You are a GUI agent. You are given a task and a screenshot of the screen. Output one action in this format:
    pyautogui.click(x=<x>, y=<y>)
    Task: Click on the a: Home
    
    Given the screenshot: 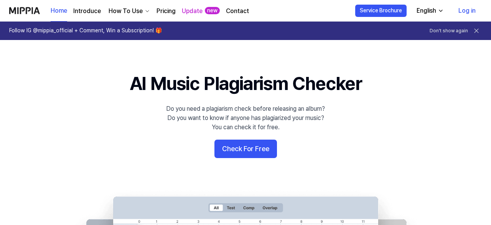 What is the action you would take?
    pyautogui.click(x=59, y=11)
    